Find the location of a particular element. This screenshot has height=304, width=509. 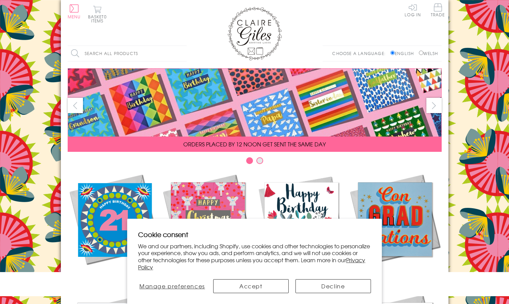

p: We and our partners, including Shopify, use cookies and other technologies to personalize your ex... is located at coordinates (254, 257).